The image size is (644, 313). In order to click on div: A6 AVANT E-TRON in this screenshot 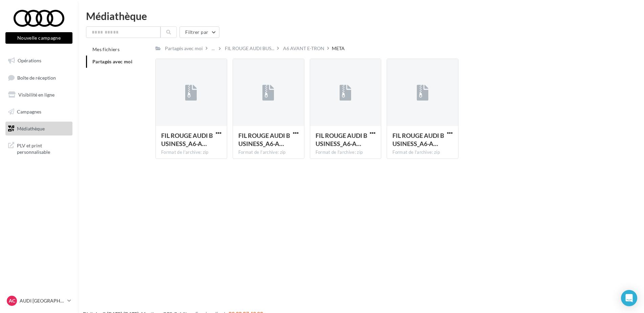, I will do `click(304, 48)`.